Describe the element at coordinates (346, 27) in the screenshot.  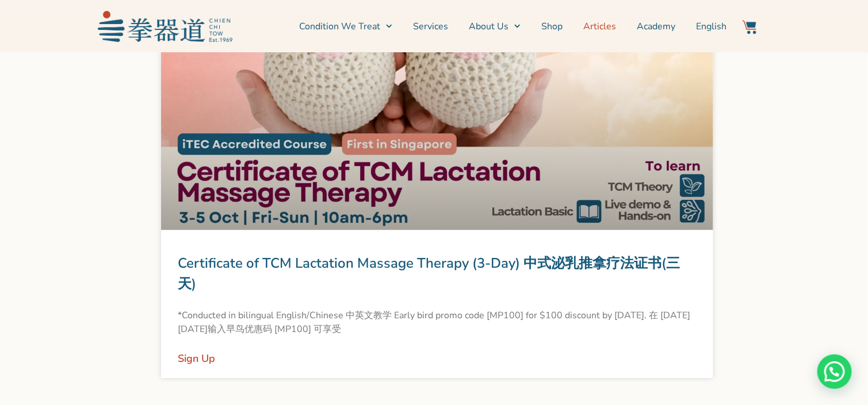
I see `a: Condition We Treat` at that location.